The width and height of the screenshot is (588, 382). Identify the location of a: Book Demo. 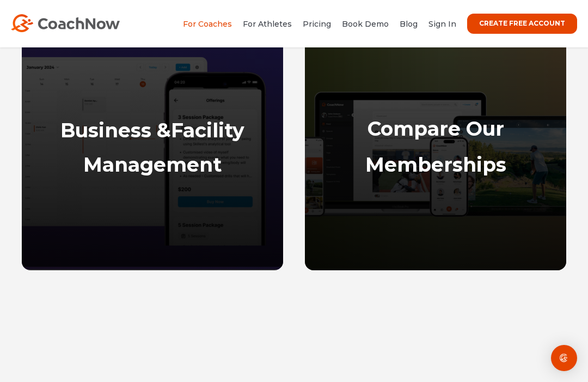
(366, 24).